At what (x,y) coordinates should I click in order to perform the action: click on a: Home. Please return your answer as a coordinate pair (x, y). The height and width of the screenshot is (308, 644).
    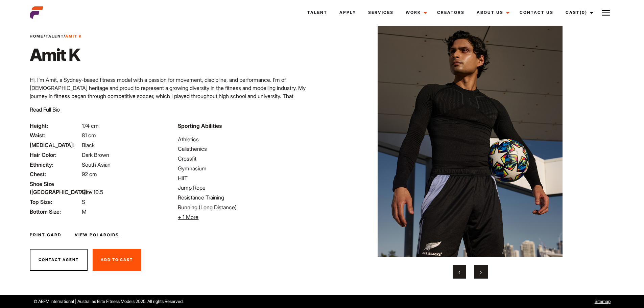
    Looking at the image, I should click on (37, 36).